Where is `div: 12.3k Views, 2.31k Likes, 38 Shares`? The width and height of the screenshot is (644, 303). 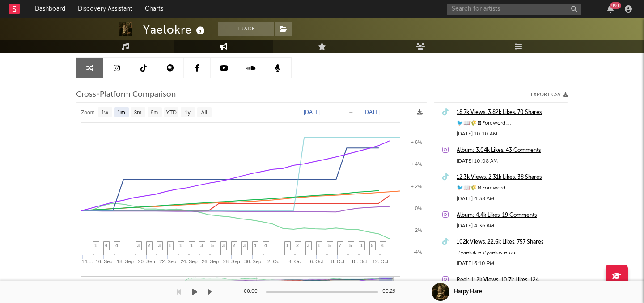
div: 12.3k Views, 2.31k Likes, 38 Shares is located at coordinates (509, 178).